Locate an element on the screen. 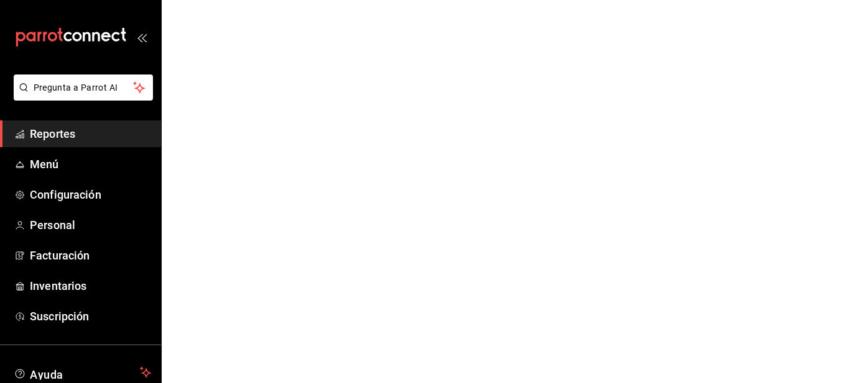 The image size is (868, 383). span: Pregunta a Parrot AI is located at coordinates (83, 88).